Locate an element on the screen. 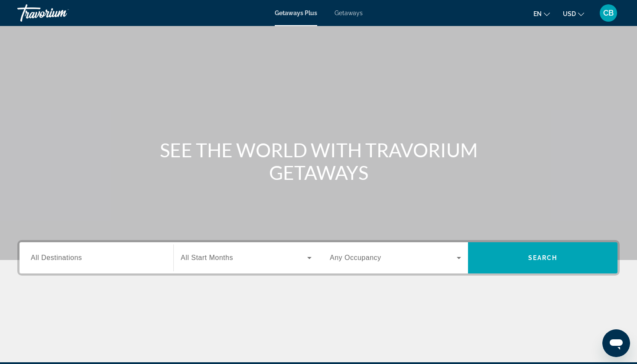 The image size is (637, 364). span: Getaways Plus is located at coordinates (296, 13).